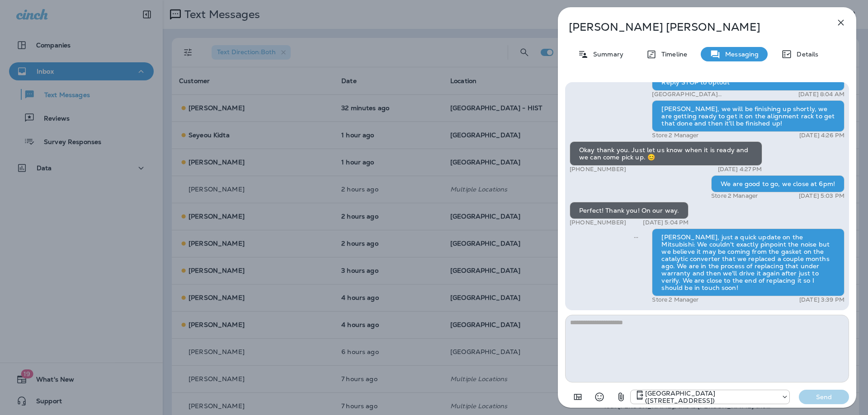 Image resolution: width=868 pixels, height=415 pixels. Describe the element at coordinates (578, 397) in the screenshot. I see `button: Add in a premade template` at that location.